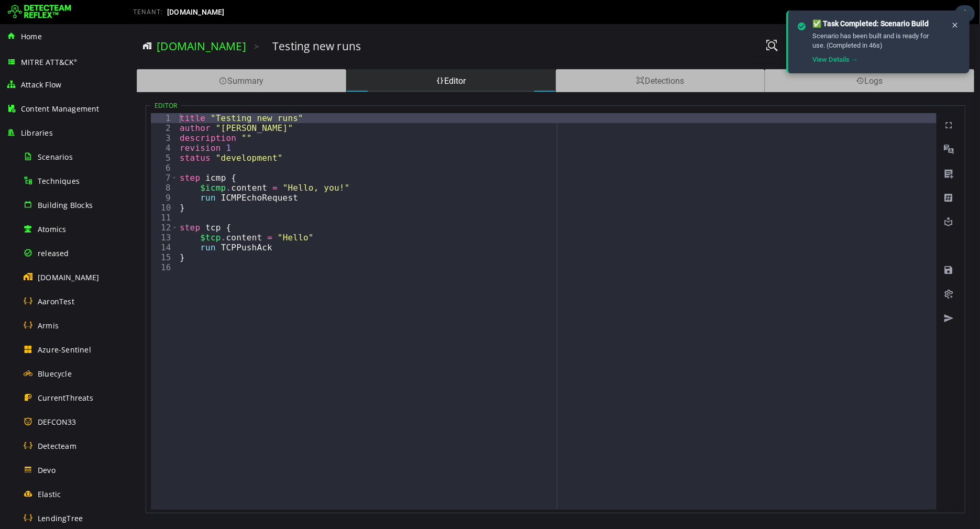 The image size is (980, 529). Describe the element at coordinates (33, 214) in the screenshot. I see `div: 13` at that location.